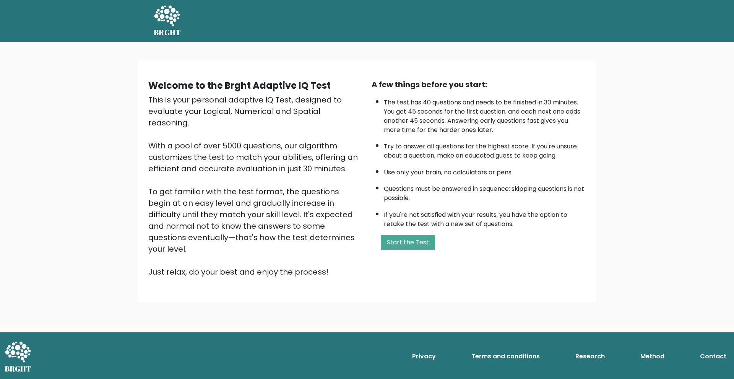 This screenshot has height=379, width=734. What do you see at coordinates (652, 356) in the screenshot?
I see `a: Method` at bounding box center [652, 356].